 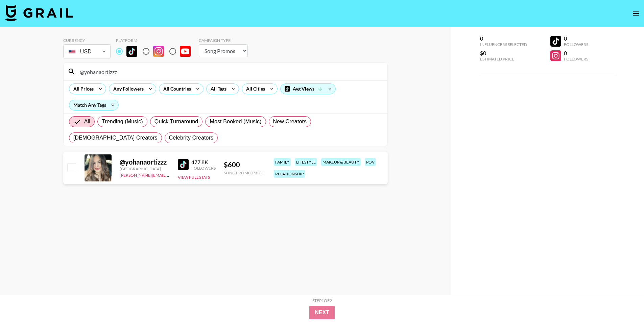 I want to click on span: Quick Turnaround, so click(x=177, y=121).